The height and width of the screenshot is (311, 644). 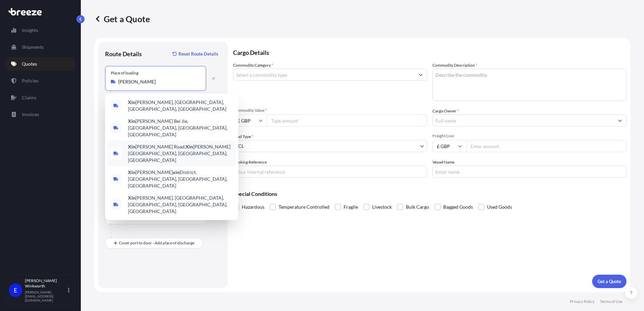 What do you see at coordinates (530, 172) in the screenshot?
I see `input: Enter name` at bounding box center [530, 172].